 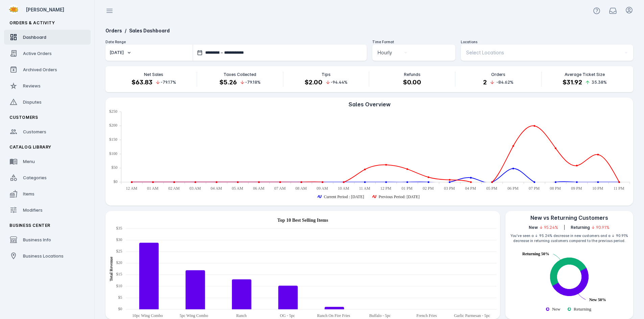 What do you see at coordinates (40, 69) in the screenshot?
I see `span: Archived Orders` at bounding box center [40, 69].